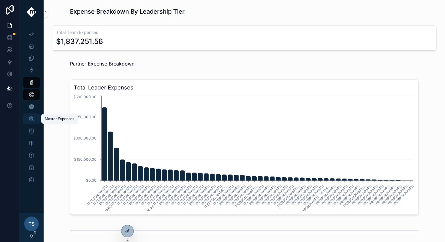  Describe the element at coordinates (85, 97) in the screenshot. I see `tspan: $600,000.00` at that location.